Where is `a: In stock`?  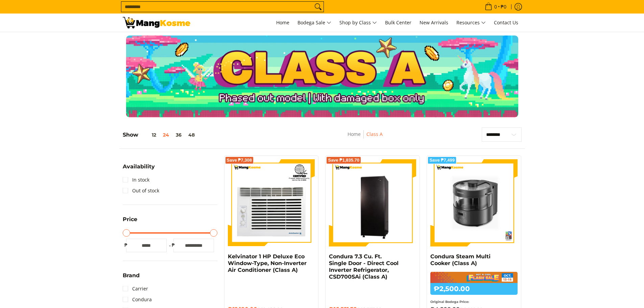
a: In stock is located at coordinates (136, 180).